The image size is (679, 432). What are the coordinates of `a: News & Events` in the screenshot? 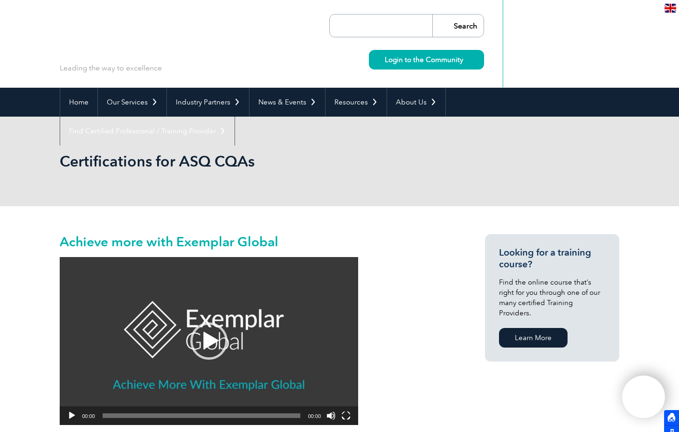 It's located at (287, 102).